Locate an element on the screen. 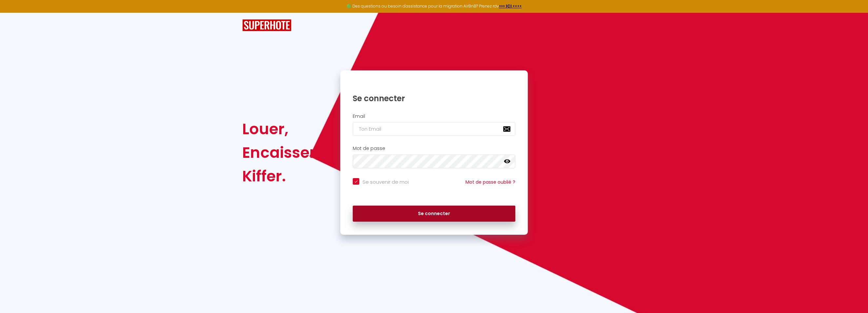 The image size is (868, 313). a: Mot de passe oublié ? is located at coordinates (490, 182).